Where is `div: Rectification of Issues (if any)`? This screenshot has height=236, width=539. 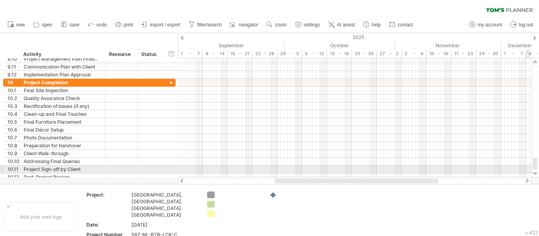
div: Rectification of Issues (if any) is located at coordinates (62, 106).